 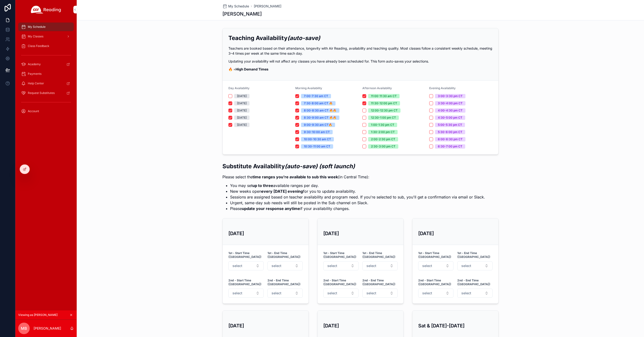 I want to click on strong: High Demand Times, so click(x=252, y=69).